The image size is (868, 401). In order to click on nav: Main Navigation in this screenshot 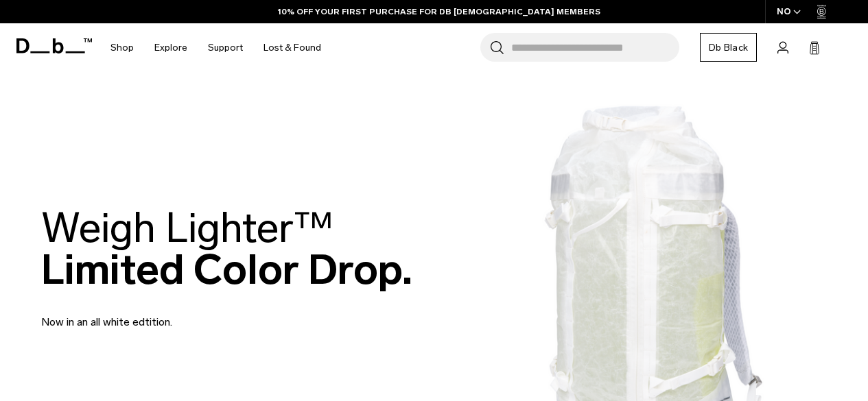, I will do `click(216, 48)`.